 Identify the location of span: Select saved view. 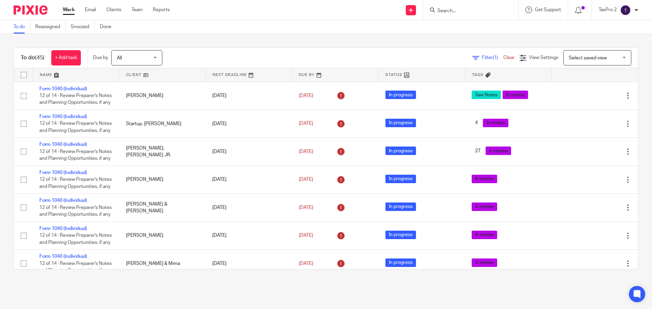
(588, 58).